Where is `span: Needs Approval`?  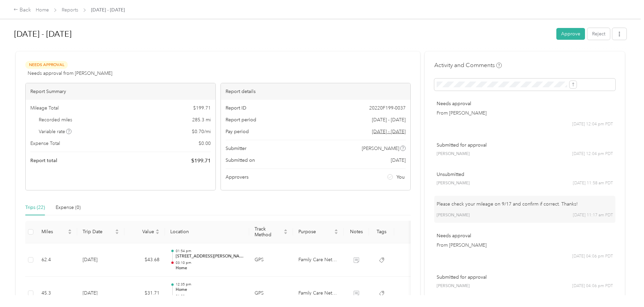 span: Needs Approval is located at coordinates (47, 65).